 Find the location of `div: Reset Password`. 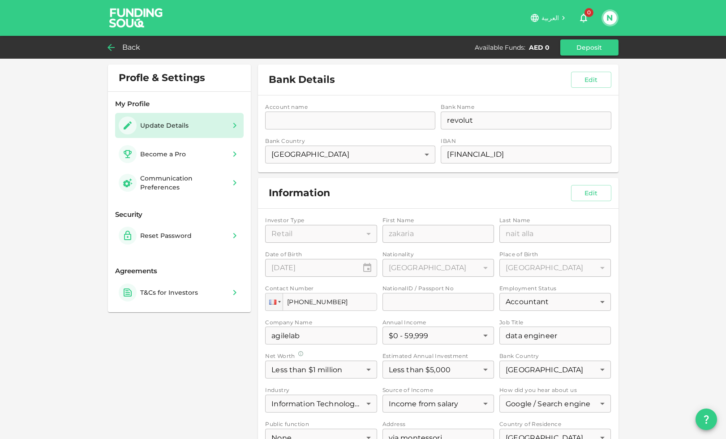

div: Reset Password is located at coordinates (166, 236).